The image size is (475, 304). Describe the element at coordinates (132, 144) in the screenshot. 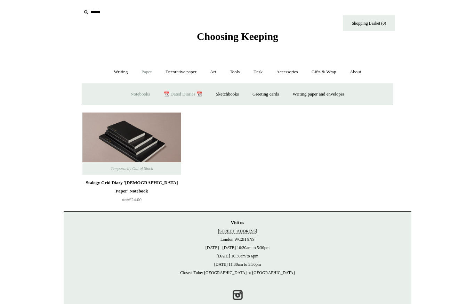

I see `img: Stalogy Grid Diary 'Bible Paper' Notebook` at that location.